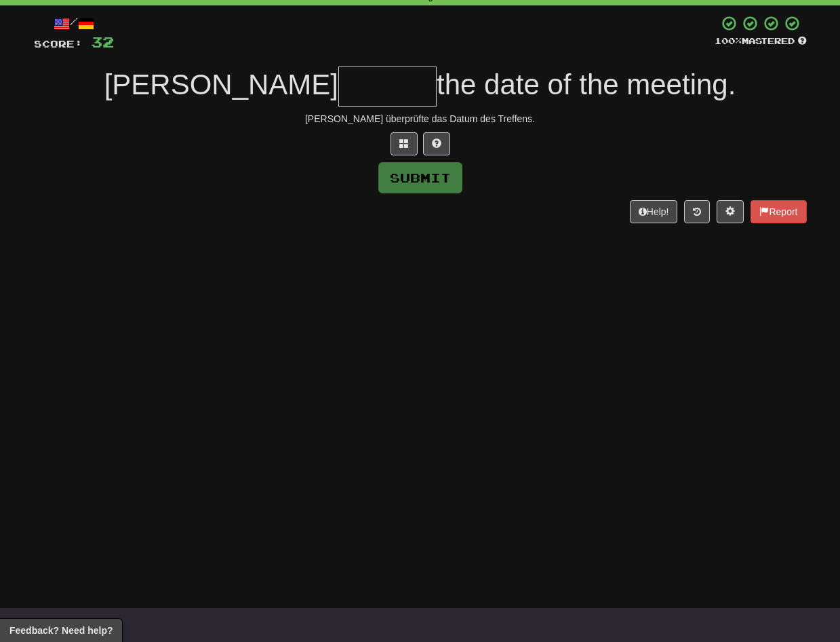  Describe the element at coordinates (58, 44) in the screenshot. I see `span: Score:` at that location.